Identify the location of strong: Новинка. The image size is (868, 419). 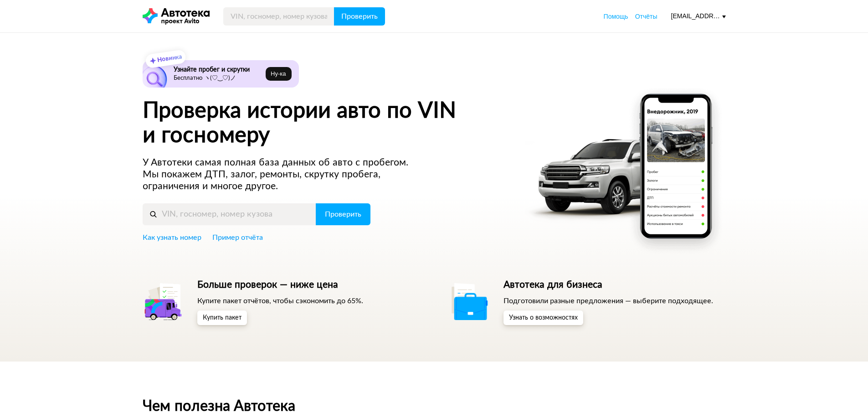
(169, 58).